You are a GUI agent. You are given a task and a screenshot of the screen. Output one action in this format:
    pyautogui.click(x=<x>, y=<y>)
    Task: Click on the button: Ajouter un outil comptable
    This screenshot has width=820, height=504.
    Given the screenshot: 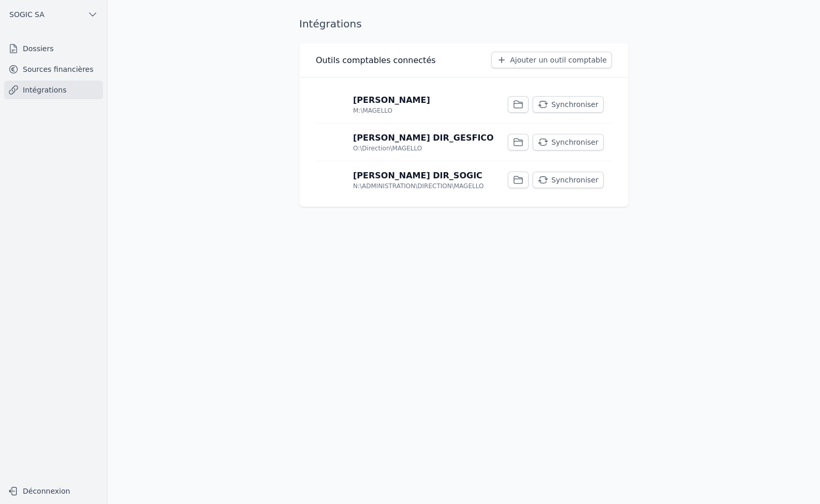 What is the action you would take?
    pyautogui.click(x=552, y=60)
    